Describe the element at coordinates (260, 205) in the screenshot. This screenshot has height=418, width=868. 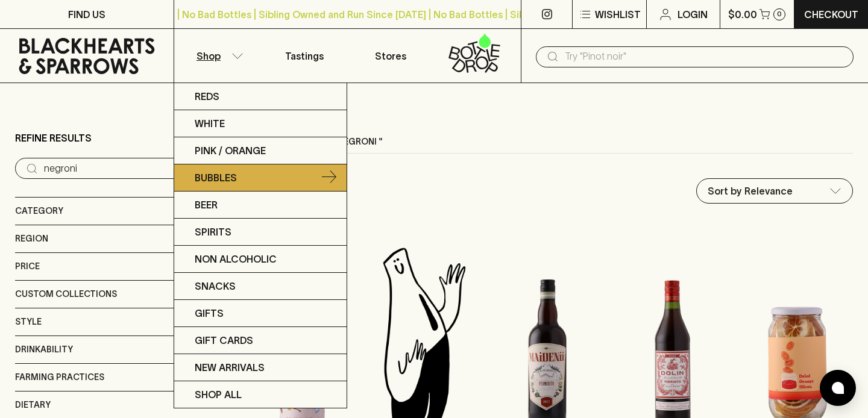
I see `a: Beer` at that location.